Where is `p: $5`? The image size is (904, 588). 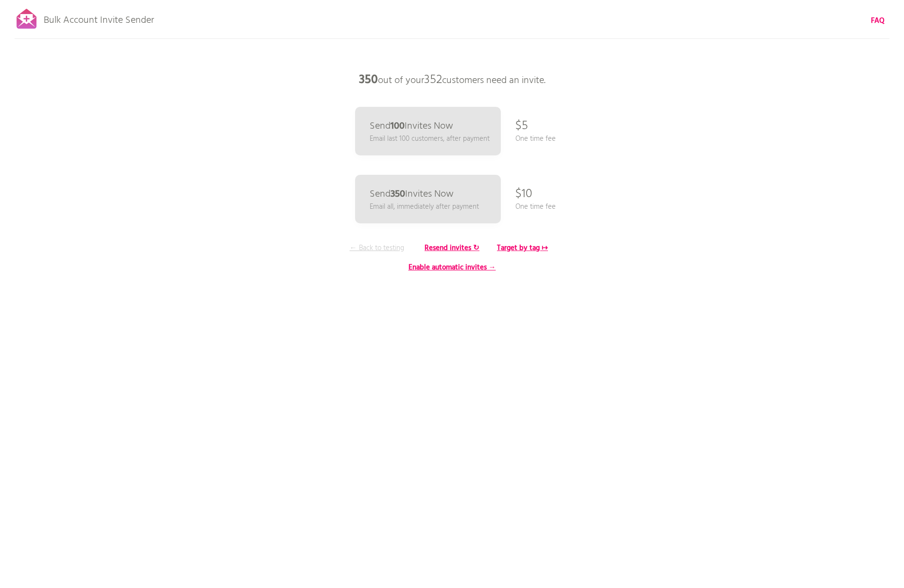
p: $5 is located at coordinates (522, 126).